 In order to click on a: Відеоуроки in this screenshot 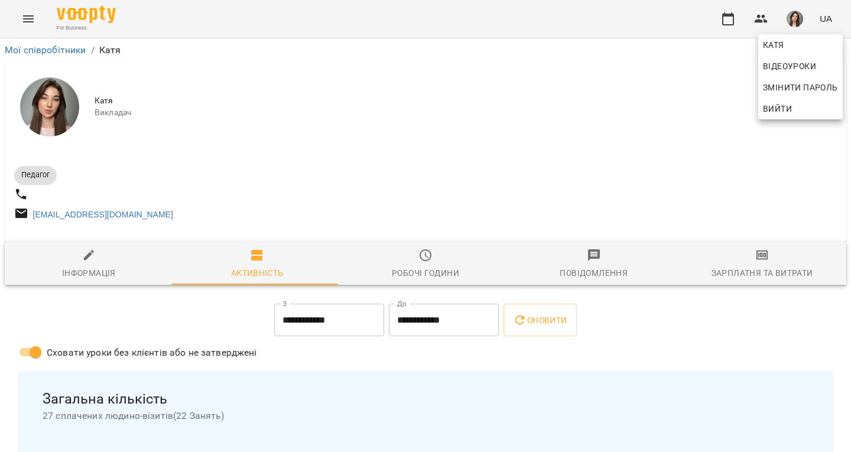, I will do `click(789, 66)`.